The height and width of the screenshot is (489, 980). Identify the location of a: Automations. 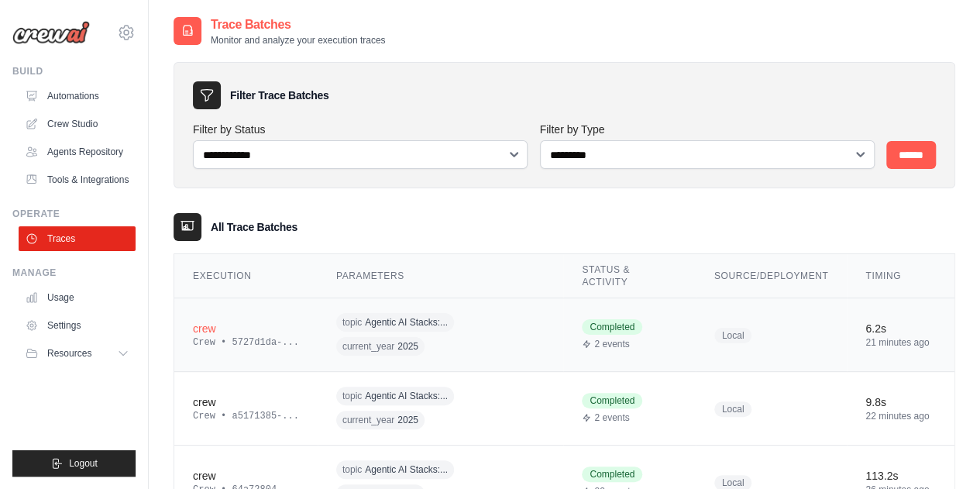
(77, 96).